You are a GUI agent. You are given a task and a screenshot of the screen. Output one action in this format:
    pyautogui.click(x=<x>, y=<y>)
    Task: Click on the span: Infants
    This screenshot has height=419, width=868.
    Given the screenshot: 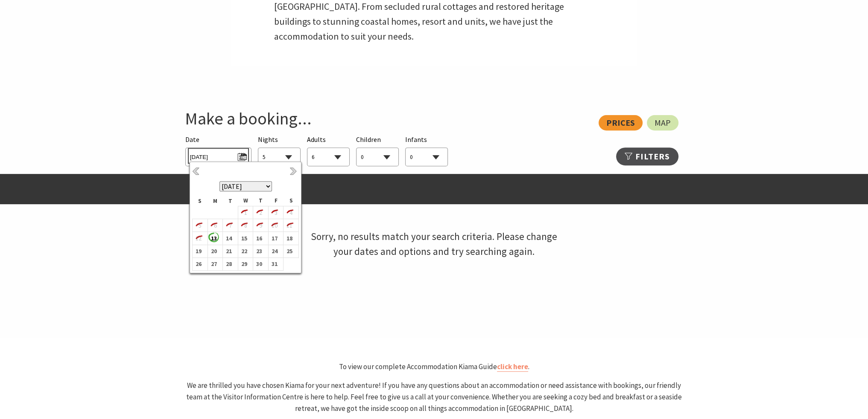 What is the action you would take?
    pyautogui.click(x=416, y=139)
    